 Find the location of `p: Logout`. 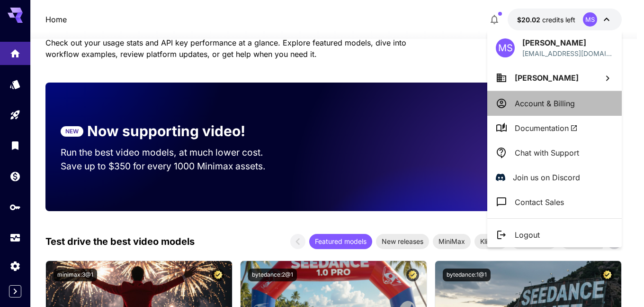

p: Logout is located at coordinates (528, 235).